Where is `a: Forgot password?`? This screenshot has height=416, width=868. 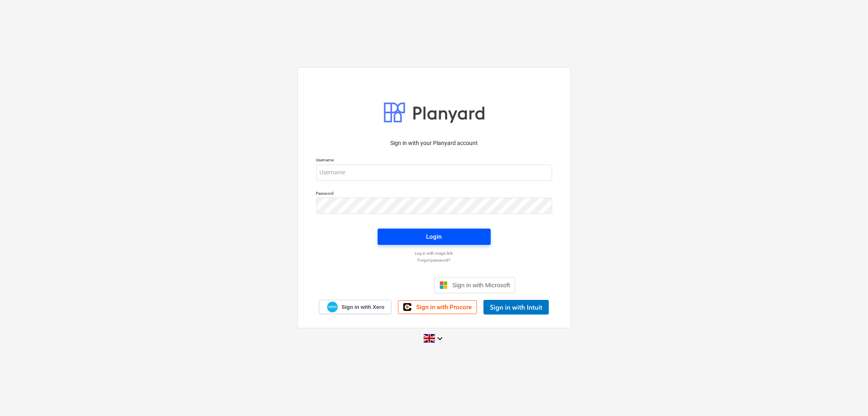
a: Forgot password? is located at coordinates (434, 260).